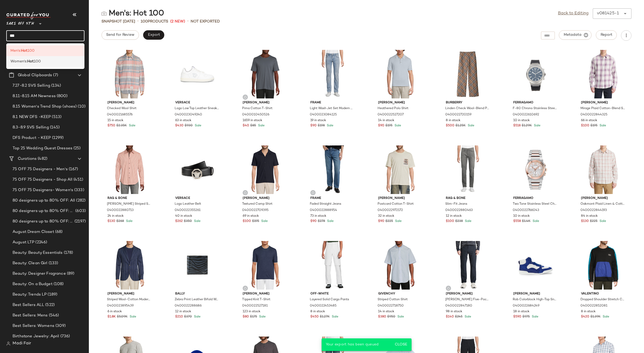  What do you see at coordinates (27, 159) in the screenshot?
I see `span: Curations` at bounding box center [27, 159].